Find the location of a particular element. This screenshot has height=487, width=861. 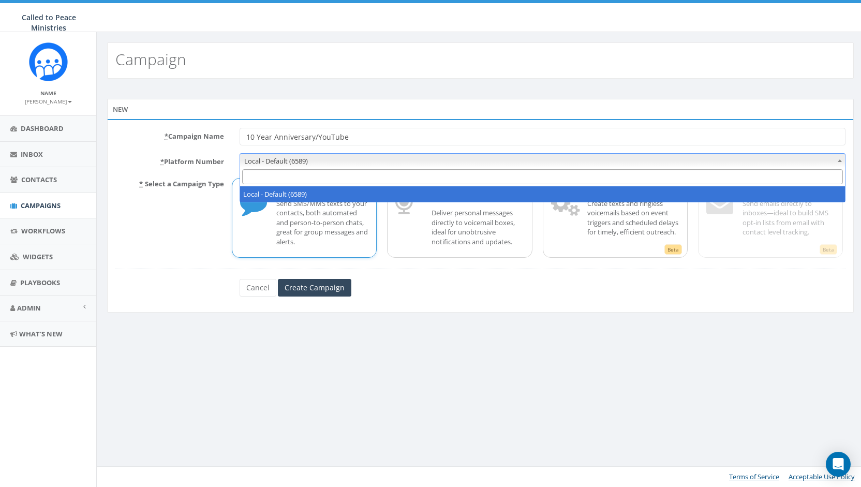

small: Name is located at coordinates (48, 93).